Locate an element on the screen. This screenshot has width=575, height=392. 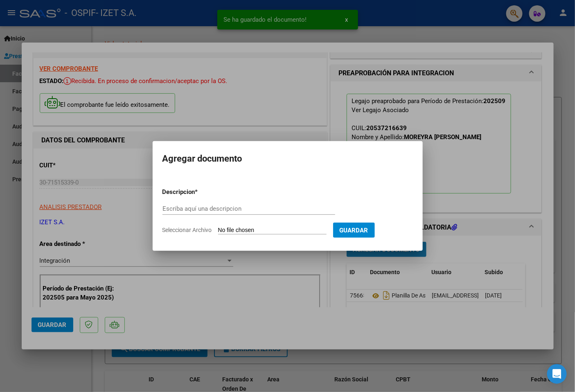
h2: Agregar documento is located at coordinates (288, 159).